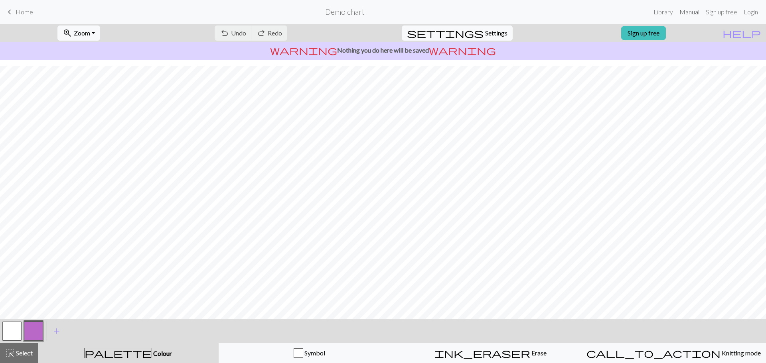  Describe the element at coordinates (689, 12) in the screenshot. I see `a: Manual` at that location.